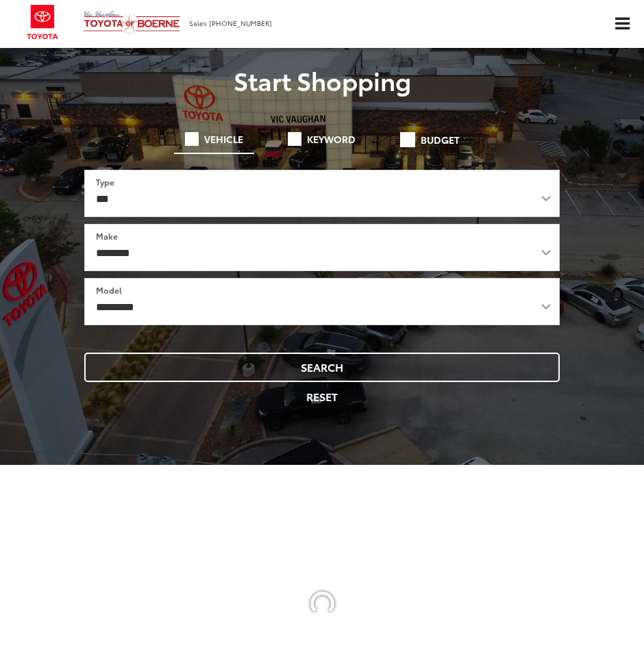 The height and width of the screenshot is (647, 644). Describe the element at coordinates (223, 139) in the screenshot. I see `span: Vehicle` at that location.